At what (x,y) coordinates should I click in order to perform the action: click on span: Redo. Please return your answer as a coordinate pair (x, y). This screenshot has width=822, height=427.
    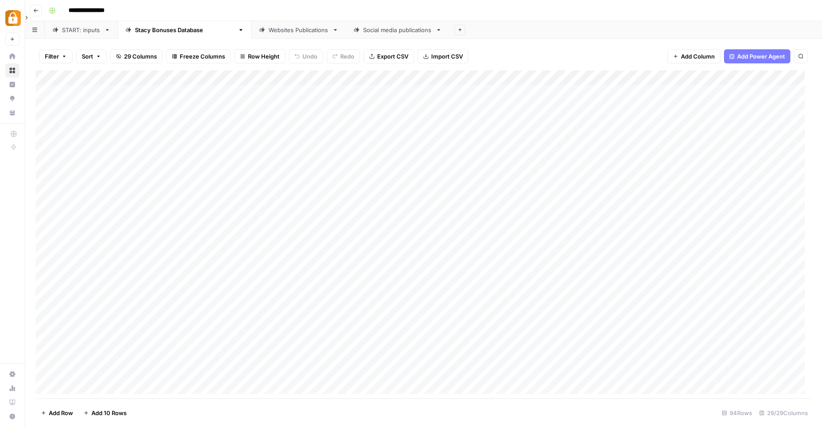
    Looking at the image, I should click on (347, 56).